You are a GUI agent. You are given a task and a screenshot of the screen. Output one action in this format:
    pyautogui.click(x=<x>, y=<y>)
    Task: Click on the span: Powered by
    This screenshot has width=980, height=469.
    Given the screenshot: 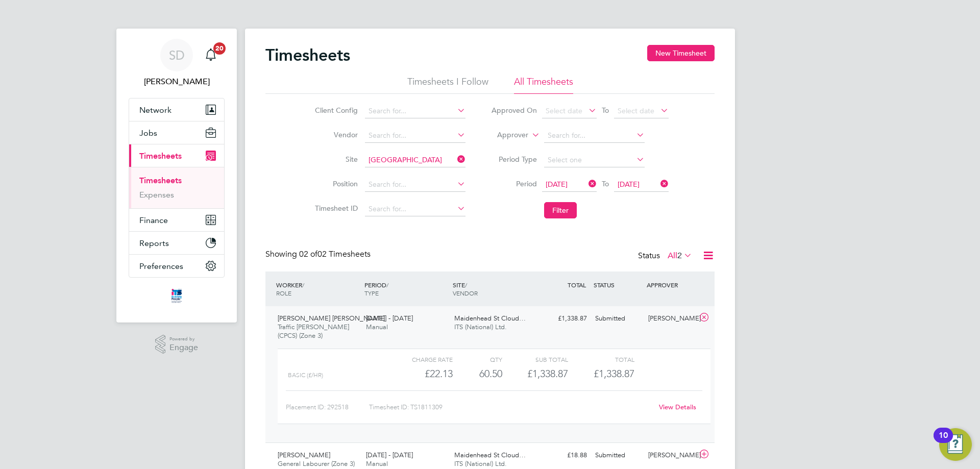 What is the action you would take?
    pyautogui.click(x=184, y=339)
    